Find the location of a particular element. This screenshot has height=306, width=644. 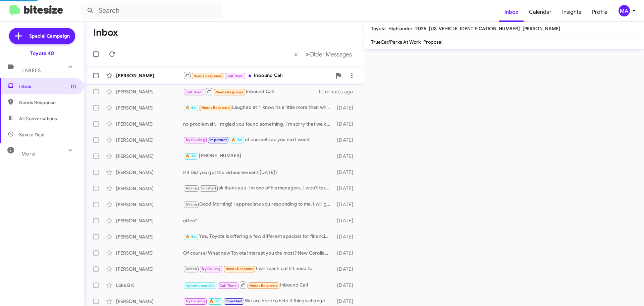

a: Inbox is located at coordinates (511, 12).